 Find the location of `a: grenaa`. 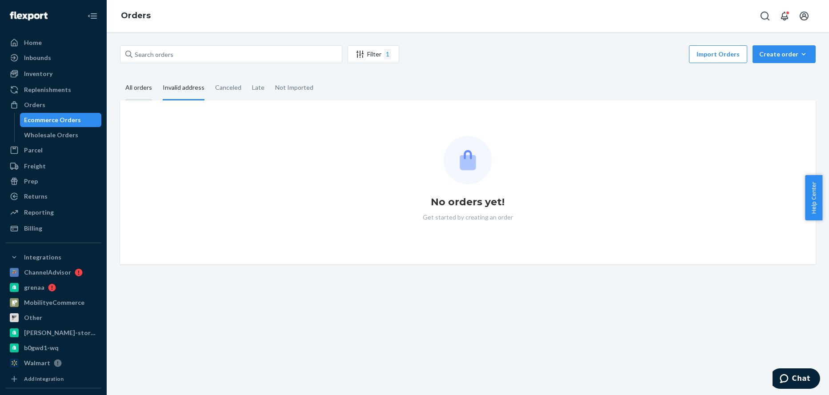

a: grenaa is located at coordinates (53, 288).